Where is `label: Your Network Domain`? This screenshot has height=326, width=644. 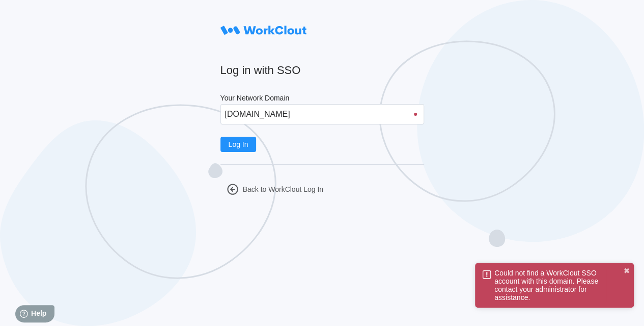 label: Your Network Domain is located at coordinates (322, 99).